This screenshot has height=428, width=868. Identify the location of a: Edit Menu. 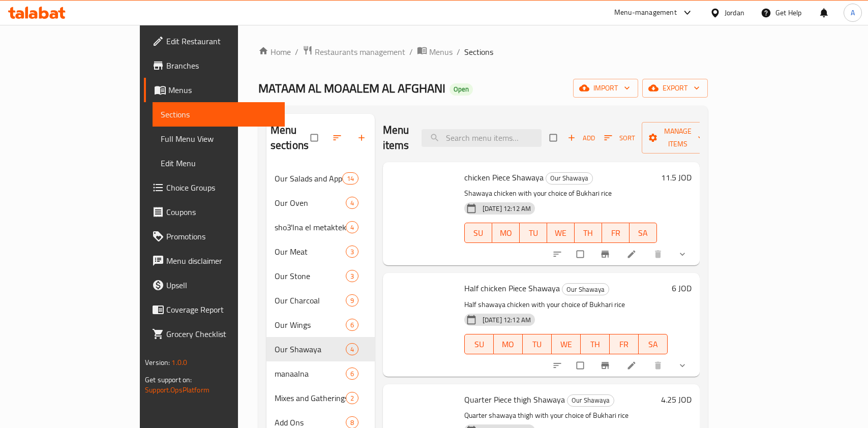
(219, 163).